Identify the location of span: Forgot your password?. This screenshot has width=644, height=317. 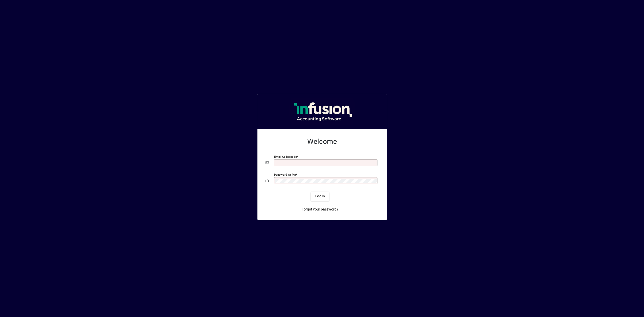
(320, 209).